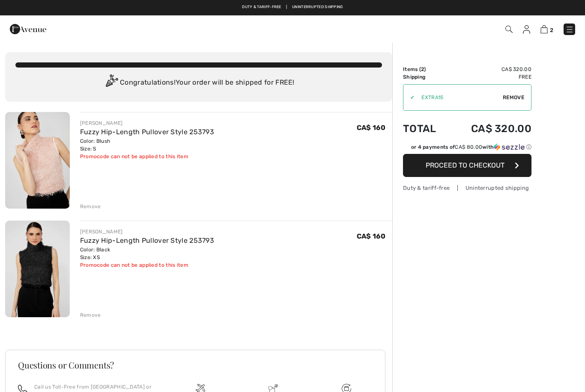  I want to click on div: or 4 payments of with, so click(471, 147).